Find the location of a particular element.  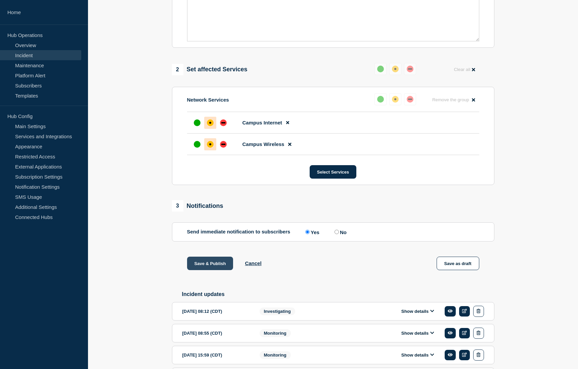

input: Yes is located at coordinates (308, 232).